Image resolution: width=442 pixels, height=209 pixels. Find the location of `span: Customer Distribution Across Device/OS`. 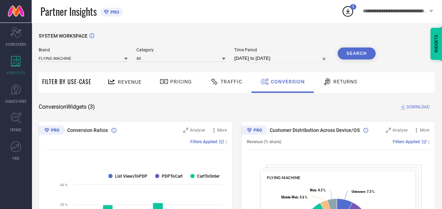

span: Customer Distribution Across Device/OS is located at coordinates (315, 130).